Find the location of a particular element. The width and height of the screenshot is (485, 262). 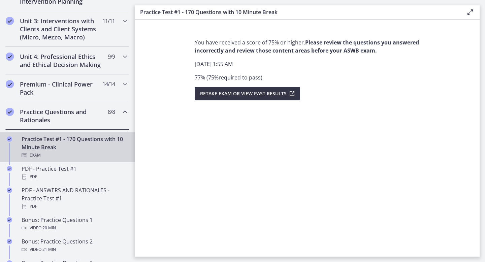

p: You have received a score of 75% or higher. is located at coordinates (307, 46).